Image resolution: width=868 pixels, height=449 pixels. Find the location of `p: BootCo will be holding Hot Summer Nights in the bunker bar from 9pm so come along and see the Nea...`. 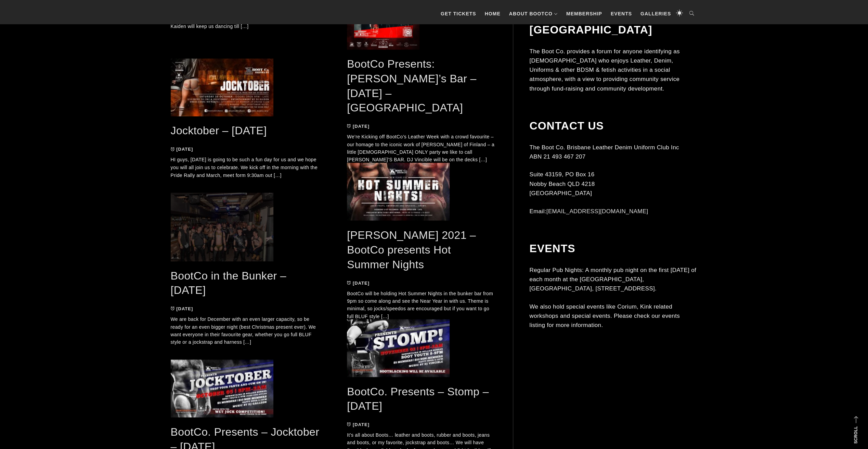

p: BootCo will be holding Hot Summer Nights in the bunker bar from 9pm so come along and see the Nea... is located at coordinates (421, 305).